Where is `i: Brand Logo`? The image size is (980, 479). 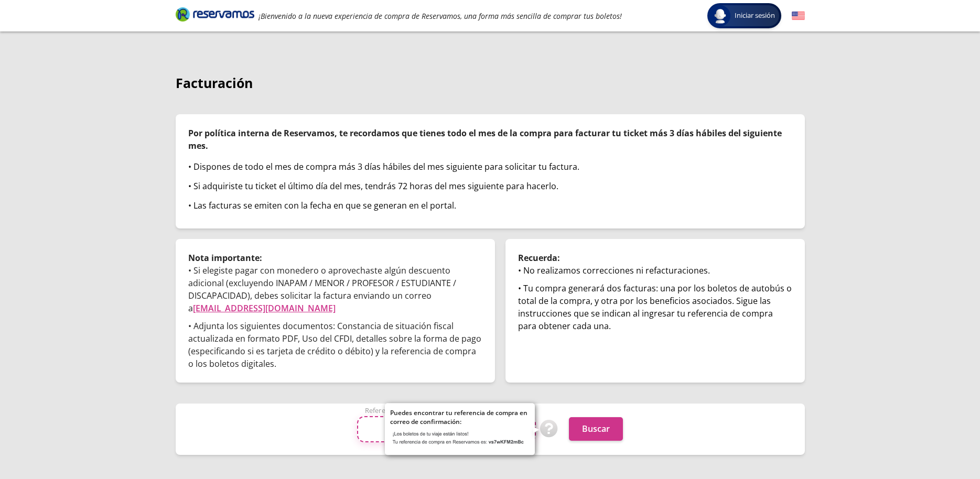
i: Brand Logo is located at coordinates (215, 14).